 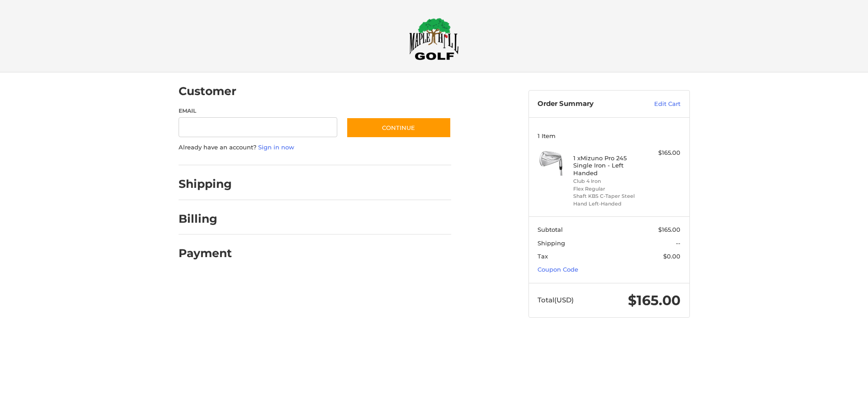 What do you see at coordinates (208, 91) in the screenshot?
I see `h2: Customer` at bounding box center [208, 91].